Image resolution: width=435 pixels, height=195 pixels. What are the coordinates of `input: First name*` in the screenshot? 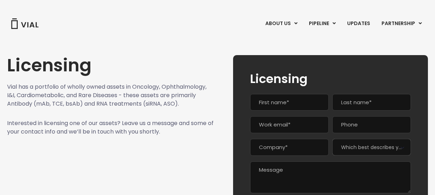 It's located at (289, 103).